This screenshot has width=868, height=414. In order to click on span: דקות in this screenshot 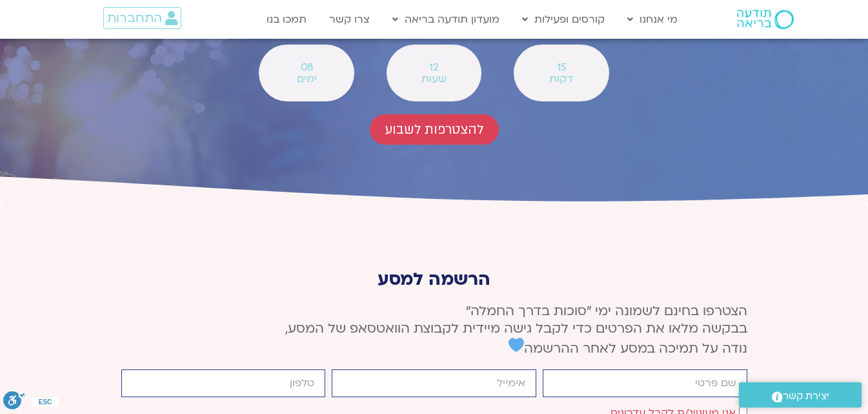, I will do `click(561, 79)`.